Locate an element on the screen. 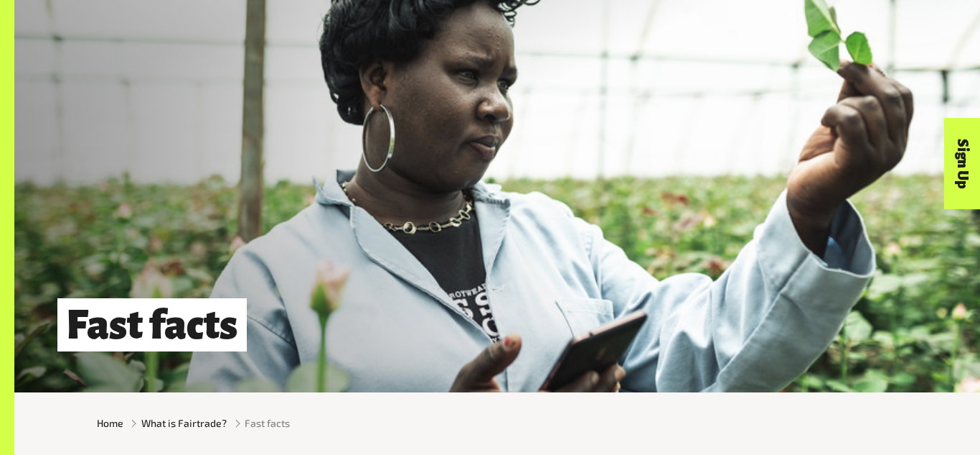 The height and width of the screenshot is (455, 980). span: What is Fairtrade? is located at coordinates (184, 422).